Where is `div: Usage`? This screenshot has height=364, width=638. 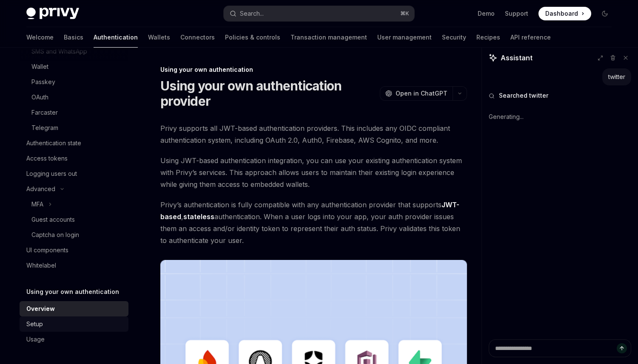 div: Usage is located at coordinates (35, 339).